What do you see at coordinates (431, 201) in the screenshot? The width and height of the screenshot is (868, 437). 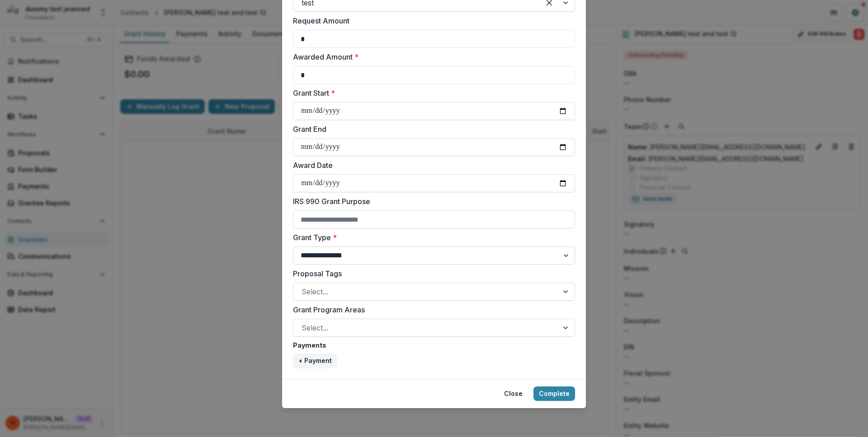 I see `label: IRS 990 Grant Purpose` at bounding box center [431, 201].